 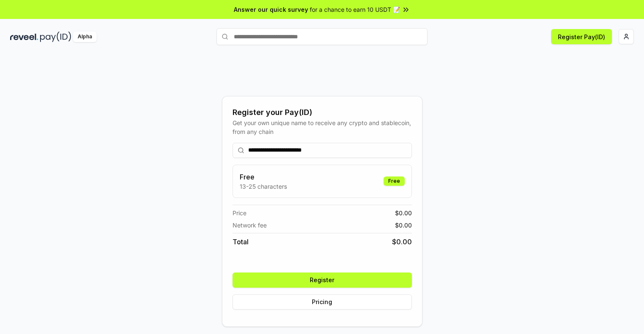 I want to click on button: Pricing, so click(x=322, y=302).